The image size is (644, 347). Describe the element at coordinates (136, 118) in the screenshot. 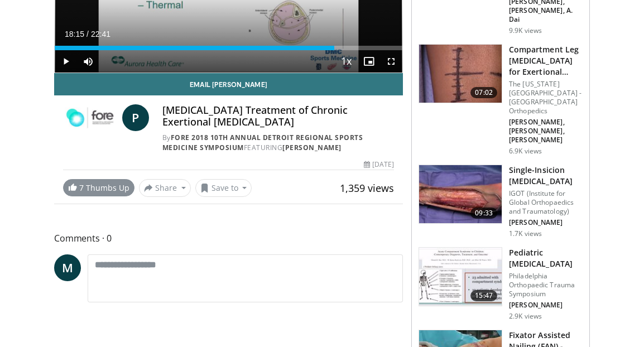

I see `span: P` at that location.